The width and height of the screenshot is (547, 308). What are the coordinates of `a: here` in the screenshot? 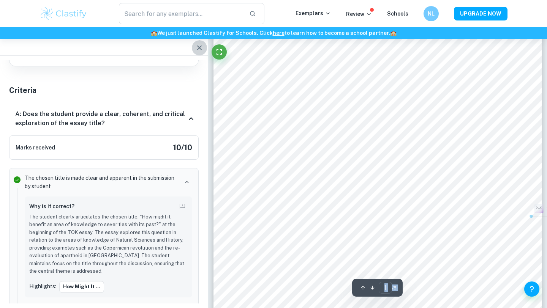 It's located at (278, 33).